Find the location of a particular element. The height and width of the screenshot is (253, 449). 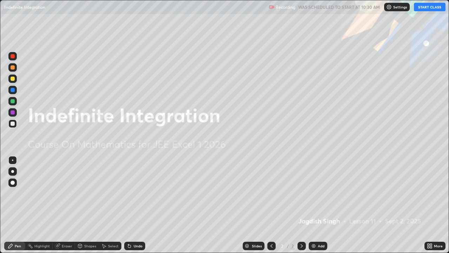

div: Undo is located at coordinates (138, 246).